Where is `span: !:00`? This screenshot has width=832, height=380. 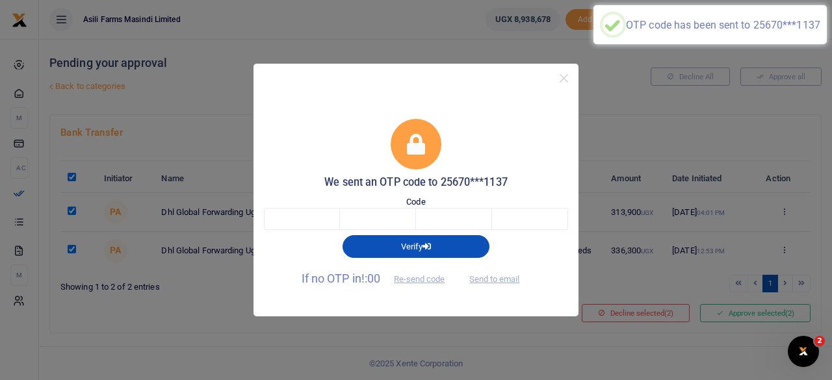 span: !:00 is located at coordinates (370, 278).